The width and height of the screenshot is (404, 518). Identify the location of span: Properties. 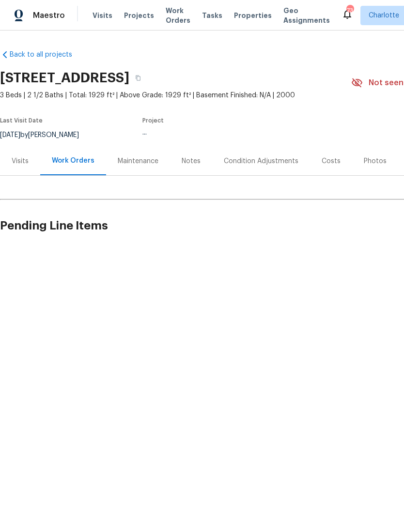
(253, 15).